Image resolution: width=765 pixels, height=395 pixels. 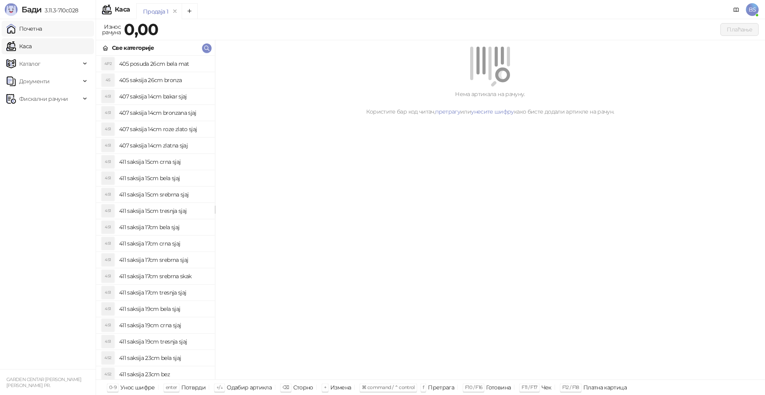 What do you see at coordinates (155, 217) in the screenshot?
I see `div: grid` at bounding box center [155, 217].